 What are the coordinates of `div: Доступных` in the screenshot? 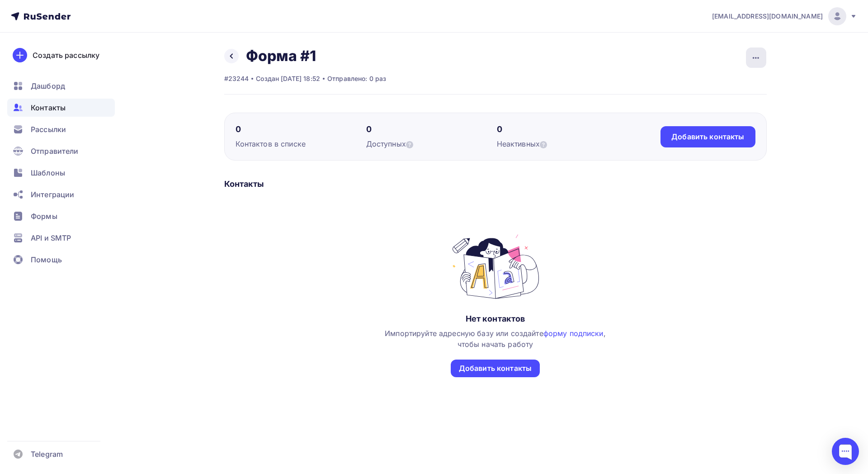 It's located at (432, 144).